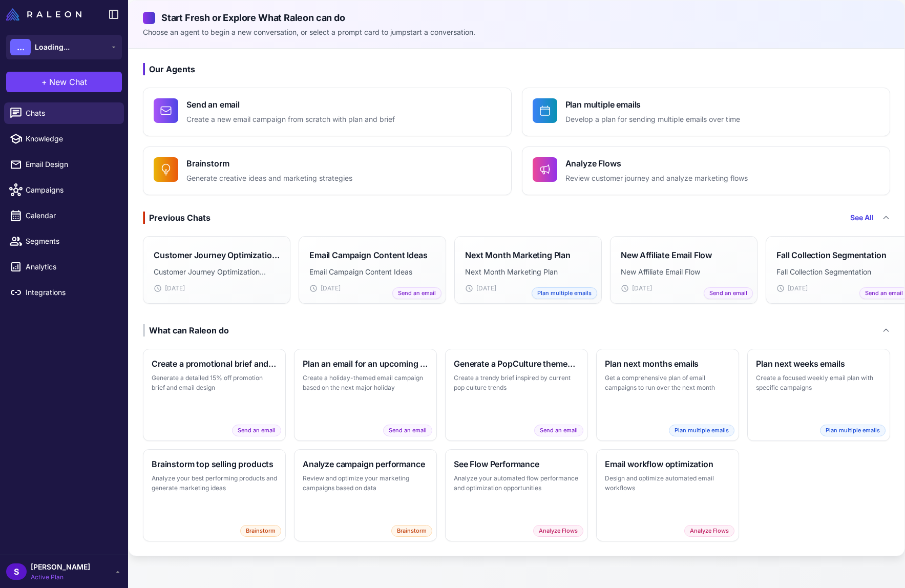 This screenshot has height=588, width=905. Describe the element at coordinates (684, 272) in the screenshot. I see `p: New Affiliate Email Flow` at that location.